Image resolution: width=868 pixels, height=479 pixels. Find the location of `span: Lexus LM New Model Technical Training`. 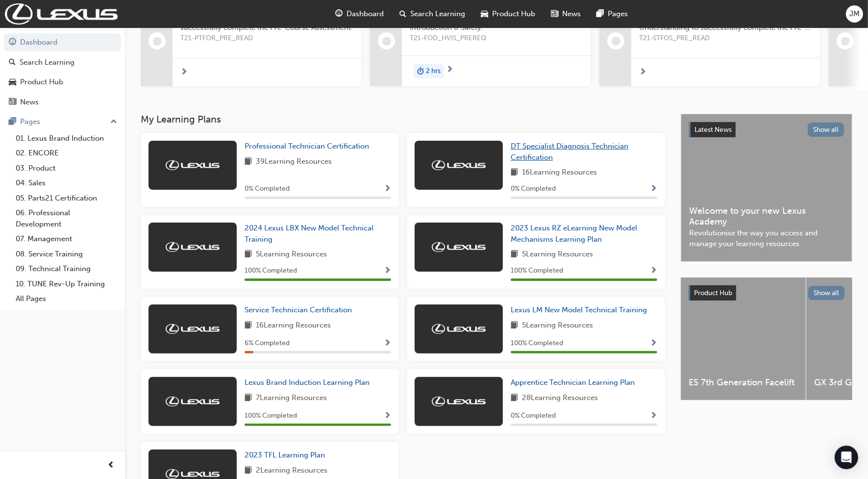

span: Lexus LM New Model Technical Training is located at coordinates (579, 310).